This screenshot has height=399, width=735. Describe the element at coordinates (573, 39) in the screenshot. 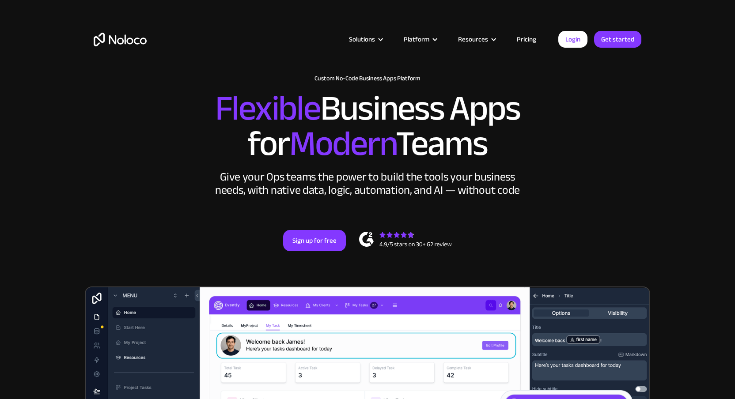

I see `a: Login` at that location.